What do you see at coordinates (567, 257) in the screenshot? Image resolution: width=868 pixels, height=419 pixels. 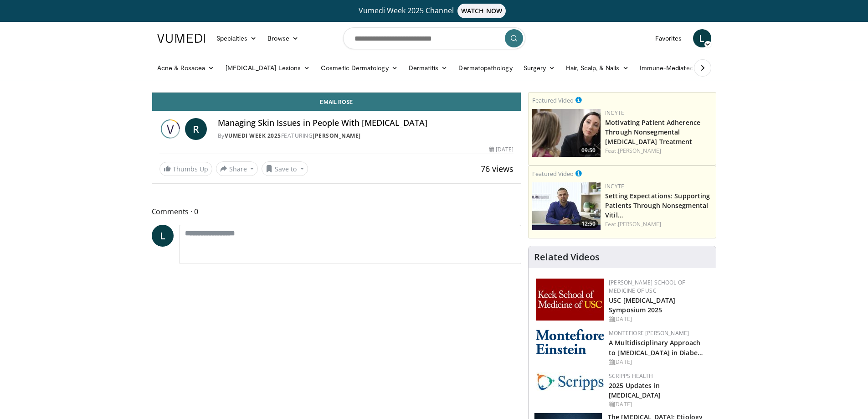 I see `h4: Related Videos` at bounding box center [567, 257].